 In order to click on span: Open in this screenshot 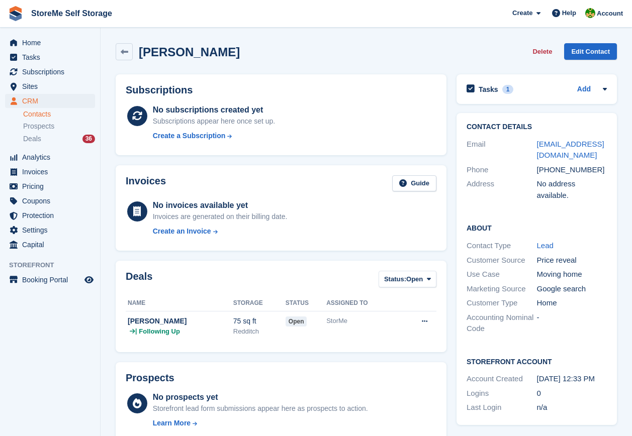, I will do `click(414, 279)`.